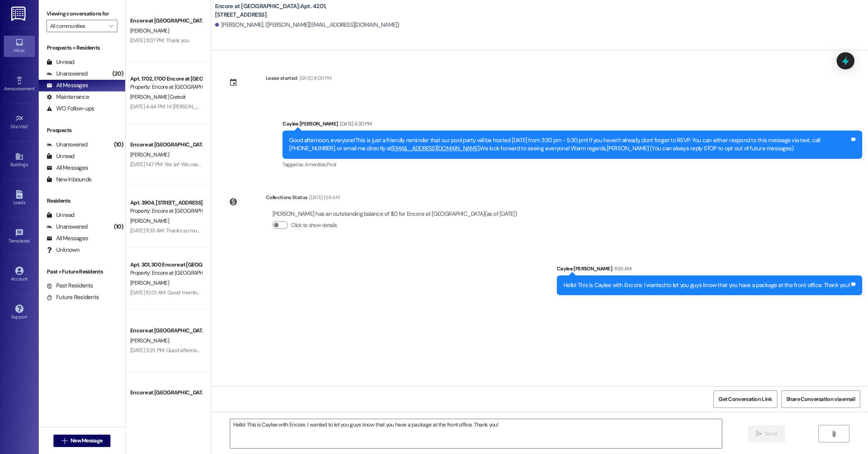 This screenshot has height=454, width=868. What do you see at coordinates (821, 398) in the screenshot?
I see `span: Share Conversation via email` at bounding box center [821, 398].